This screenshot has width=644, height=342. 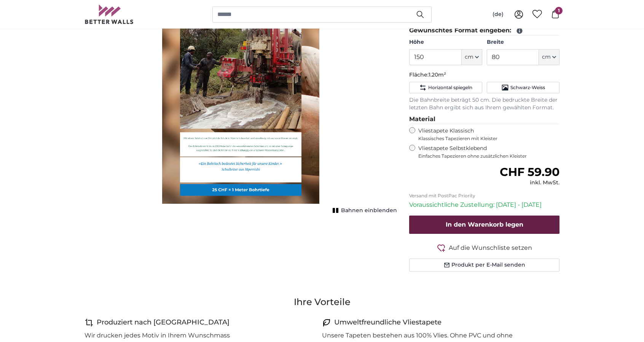 I want to click on span: 1, so click(x=558, y=10).